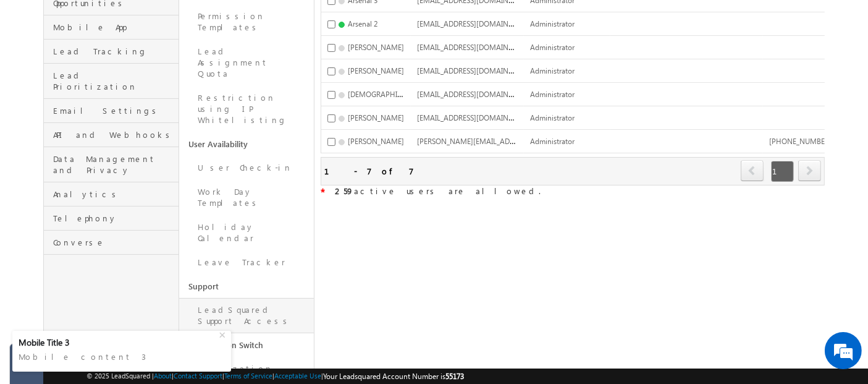 Image resolution: width=868 pixels, height=384 pixels. I want to click on a: Work Day Templates, so click(246, 198).